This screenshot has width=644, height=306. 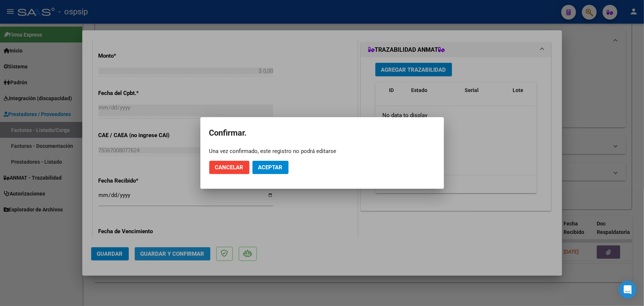 What do you see at coordinates (229, 168) in the screenshot?
I see `span: Cancelar` at bounding box center [229, 168].